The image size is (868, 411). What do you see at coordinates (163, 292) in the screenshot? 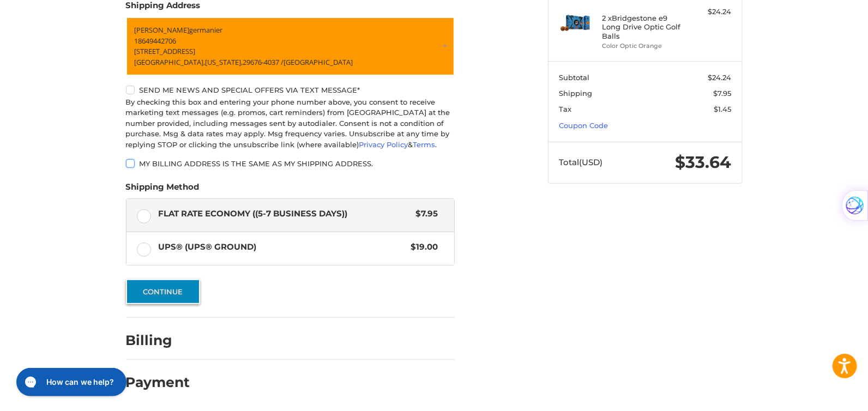
I see `button: Continue` at bounding box center [163, 292].